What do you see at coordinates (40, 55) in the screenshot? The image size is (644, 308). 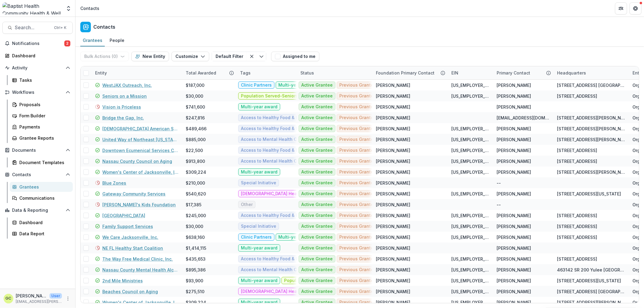 I see `div: Dashboard` at bounding box center [40, 55].